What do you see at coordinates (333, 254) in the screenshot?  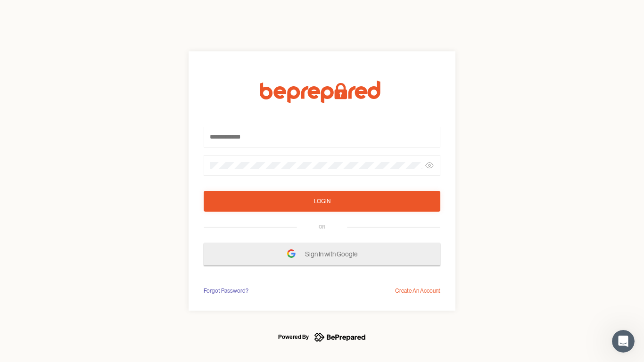 I see `span: Sign In with Google` at bounding box center [333, 254].